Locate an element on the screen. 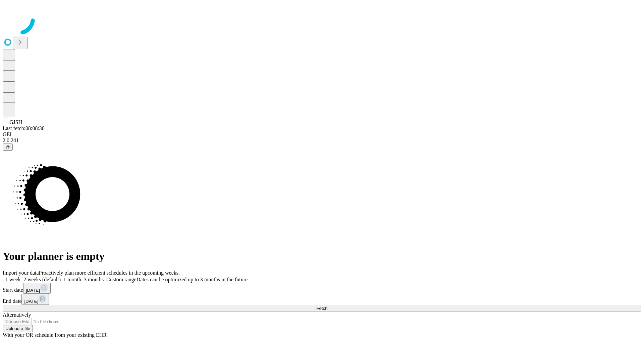 This screenshot has width=644, height=363. button: Fetch is located at coordinates (322, 308).